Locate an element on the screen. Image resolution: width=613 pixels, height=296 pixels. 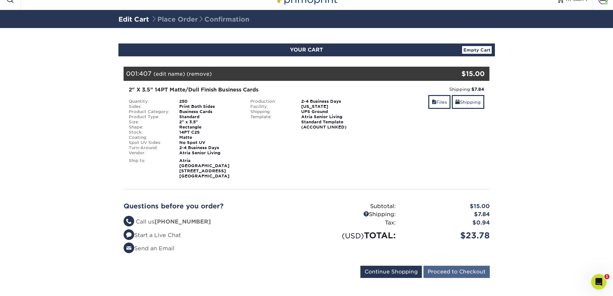
div: 001: is located at coordinates (276, 74).